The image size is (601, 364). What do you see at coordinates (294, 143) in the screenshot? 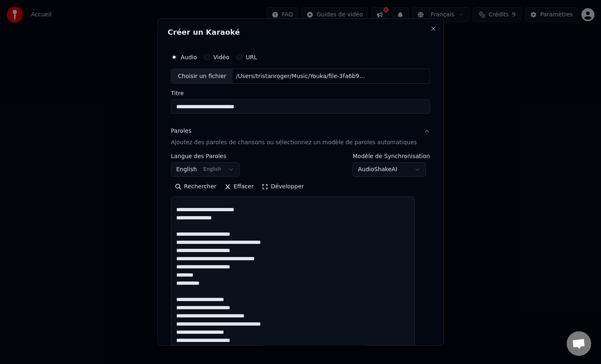
I see `p: Ajoutez des paroles de chansons ou sélectionnez un modèle de paroles automatiques` at bounding box center [294, 143].